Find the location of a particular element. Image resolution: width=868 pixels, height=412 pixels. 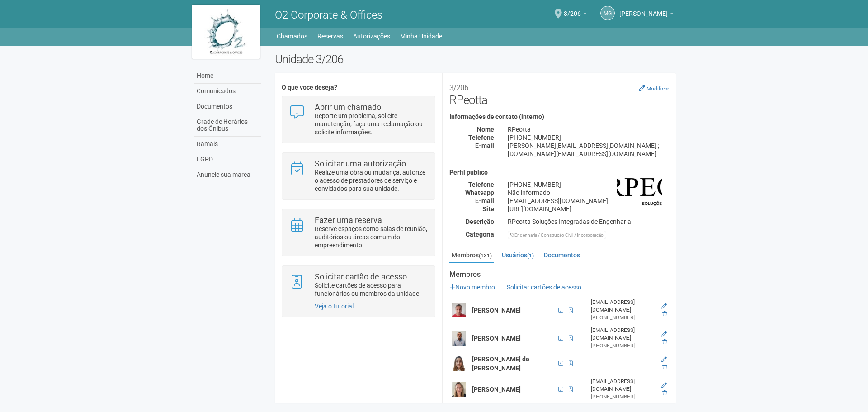

h4: O que você deseja? is located at coordinates (358, 87).